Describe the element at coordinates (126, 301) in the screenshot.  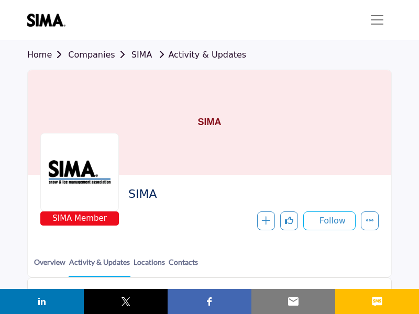
I see `img: twitter sharing button` at that location.